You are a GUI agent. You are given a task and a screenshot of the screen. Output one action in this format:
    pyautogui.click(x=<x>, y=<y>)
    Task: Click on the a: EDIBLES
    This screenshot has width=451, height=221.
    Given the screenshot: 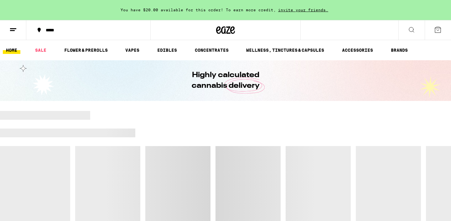 What is the action you would take?
    pyautogui.click(x=167, y=50)
    